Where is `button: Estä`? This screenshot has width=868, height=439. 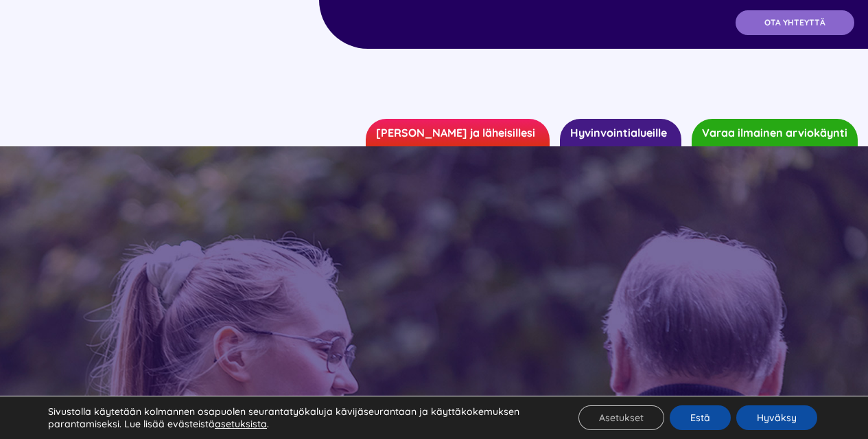 button: Estä is located at coordinates (700, 417).